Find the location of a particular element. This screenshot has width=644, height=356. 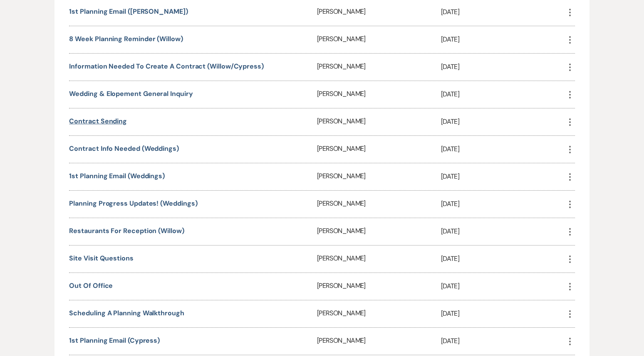

a: Scheduling a planning walkthrough is located at coordinates (127, 313).